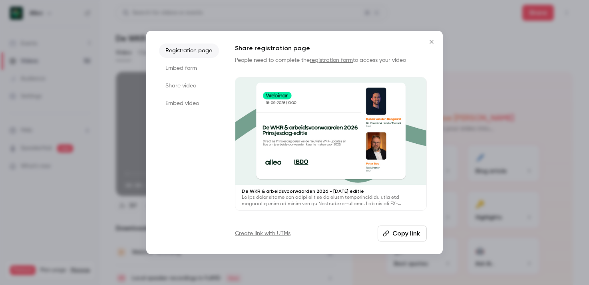  What do you see at coordinates (331, 60) in the screenshot?
I see `a: registration form` at bounding box center [331, 60].